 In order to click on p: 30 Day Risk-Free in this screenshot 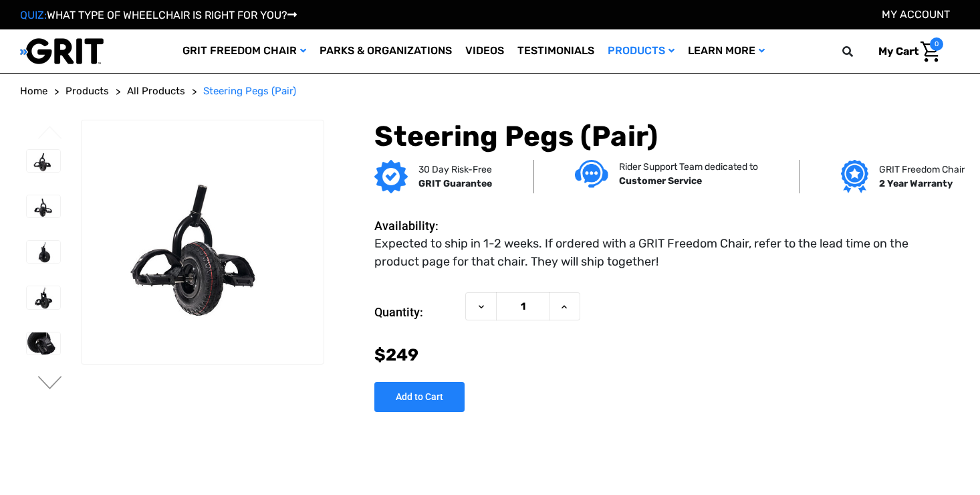, I will do `click(456, 169)`.